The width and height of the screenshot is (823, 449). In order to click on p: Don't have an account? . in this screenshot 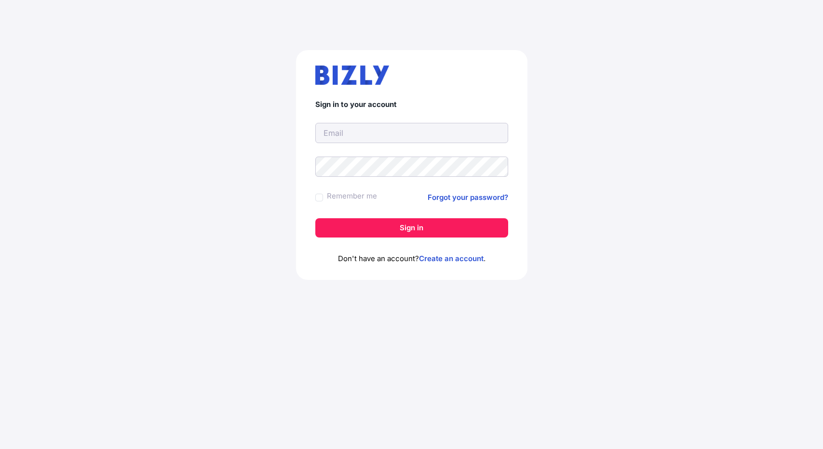, I will do `click(412, 259)`.